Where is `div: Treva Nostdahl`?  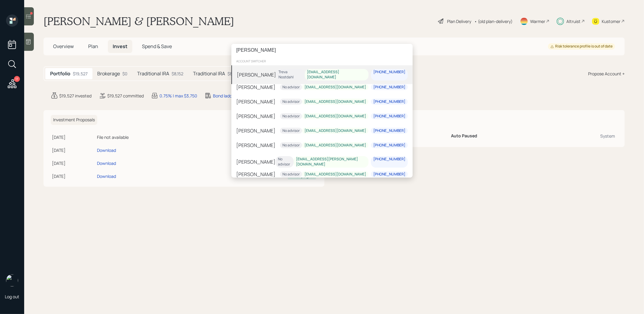 div: Treva Nostdahl is located at coordinates (290, 75).